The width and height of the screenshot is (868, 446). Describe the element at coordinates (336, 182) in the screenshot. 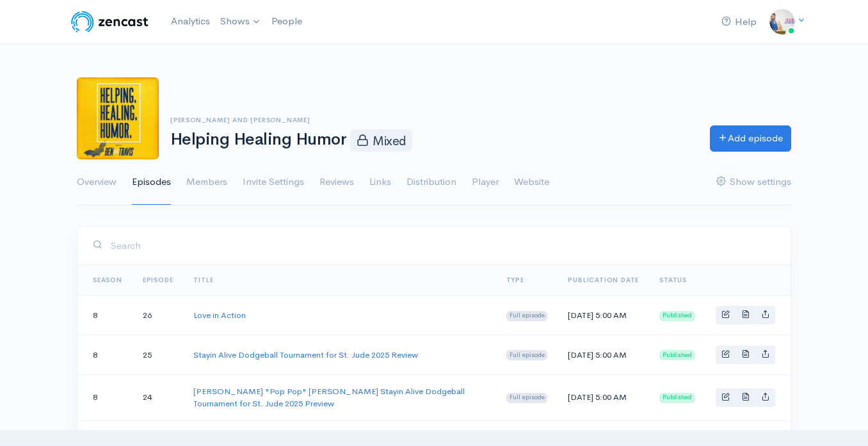

I see `a: Reviews` at that location.